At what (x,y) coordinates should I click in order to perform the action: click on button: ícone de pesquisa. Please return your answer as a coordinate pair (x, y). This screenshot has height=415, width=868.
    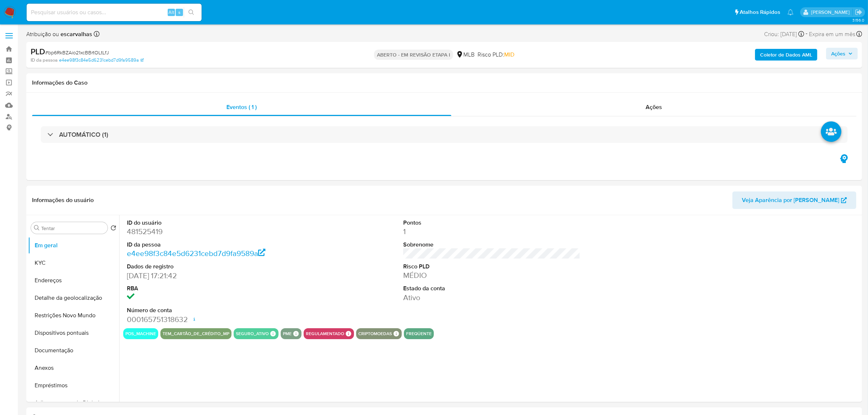
    Looking at the image, I should click on (191, 13).